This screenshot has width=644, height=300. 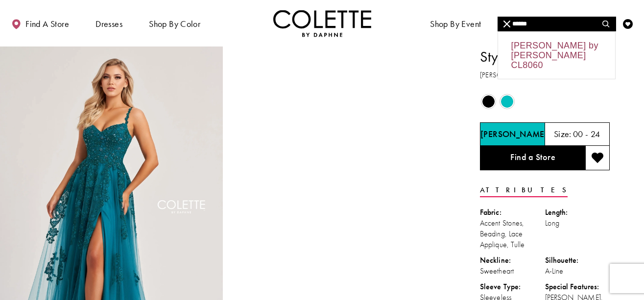 What do you see at coordinates (512, 272) in the screenshot?
I see `div: Sweetheart` at bounding box center [512, 272].